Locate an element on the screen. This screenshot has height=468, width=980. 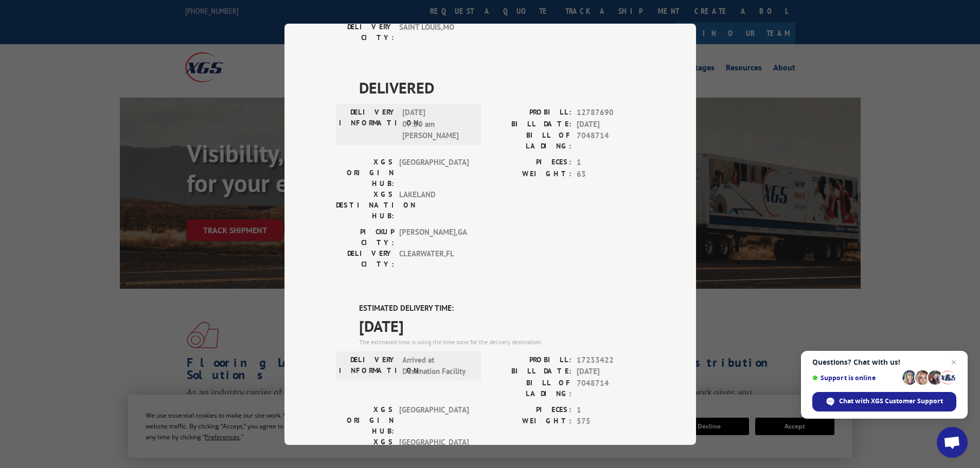
span: DELIVERED is located at coordinates (501, 87).